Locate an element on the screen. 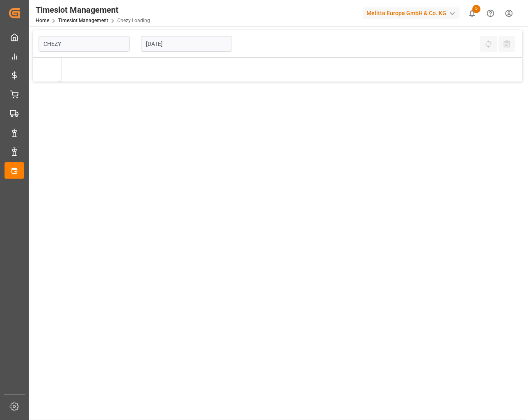  button: Melitta Europa GmbH & Co. KG is located at coordinates (413, 13).